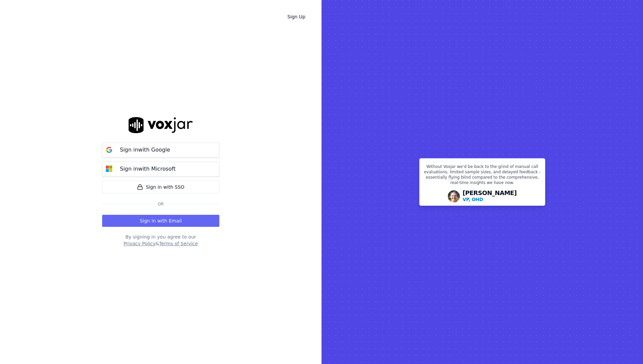  Describe the element at coordinates (161, 240) in the screenshot. I see `div: By signing in you agree to our &` at that location.